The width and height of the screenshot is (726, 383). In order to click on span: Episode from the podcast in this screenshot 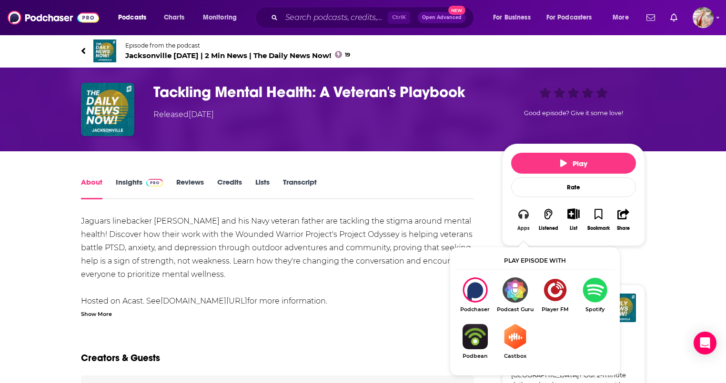, I will do `click(238, 45)`.